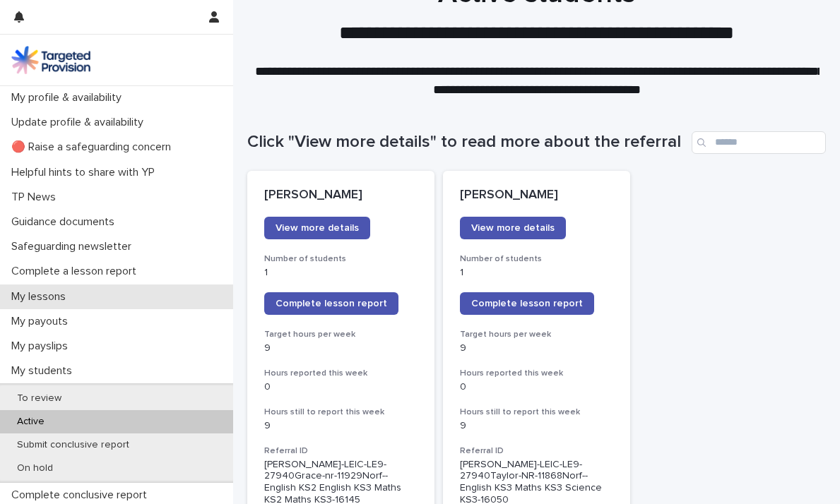 The image size is (840, 504). Describe the element at coordinates (45, 371) in the screenshot. I see `p: My students` at that location.